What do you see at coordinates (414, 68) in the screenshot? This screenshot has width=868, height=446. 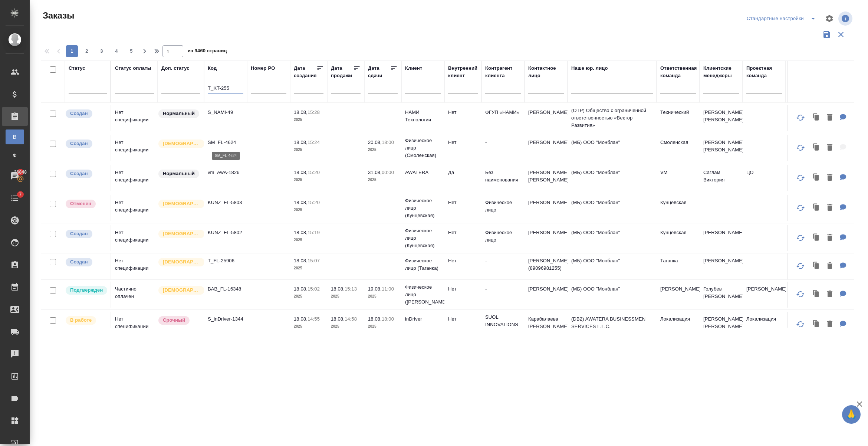 I see `div: Клиент` at bounding box center [414, 68].